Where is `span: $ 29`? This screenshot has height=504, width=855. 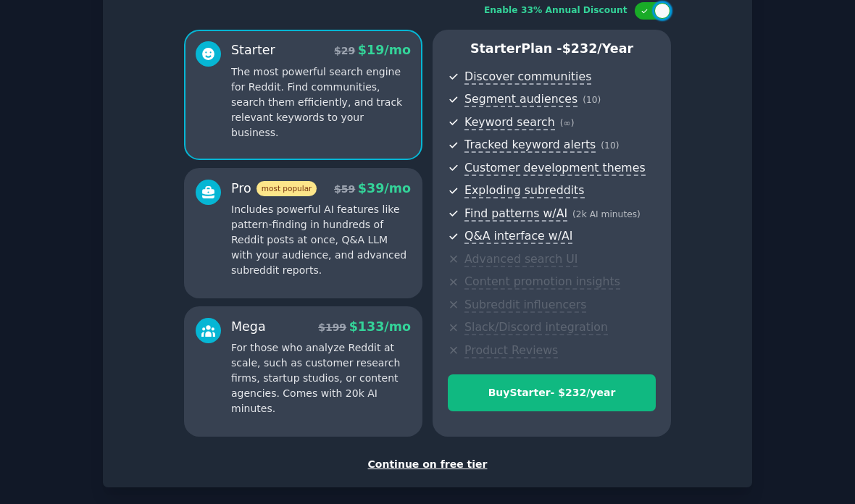
span: $ 29 is located at coordinates (344, 51).